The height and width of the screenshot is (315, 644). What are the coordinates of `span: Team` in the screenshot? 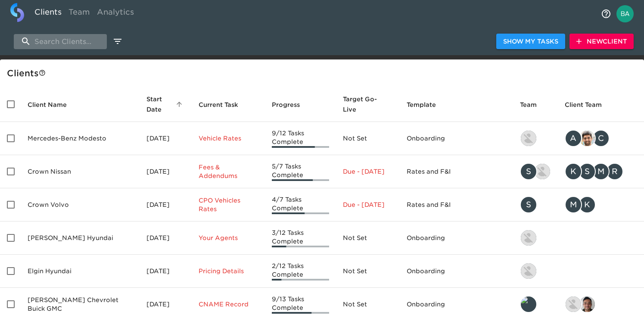 It's located at (534, 104).